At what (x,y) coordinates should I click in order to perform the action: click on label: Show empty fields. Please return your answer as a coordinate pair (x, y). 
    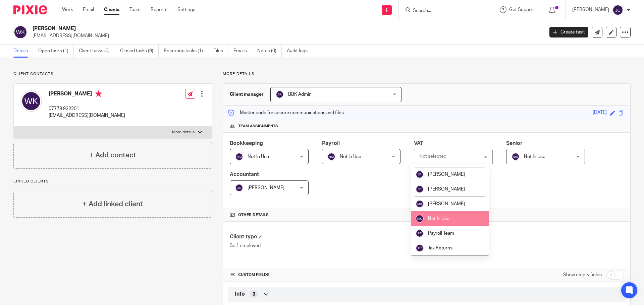
    Looking at the image, I should click on (582, 275).